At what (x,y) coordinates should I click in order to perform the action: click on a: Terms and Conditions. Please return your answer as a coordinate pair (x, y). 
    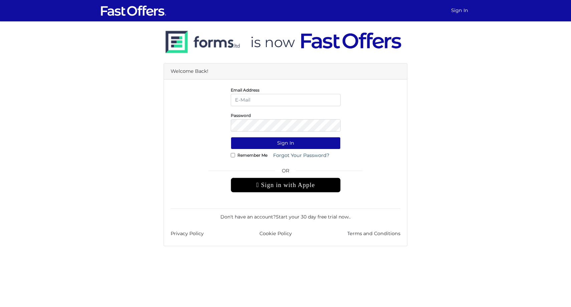
    Looking at the image, I should click on (374, 234).